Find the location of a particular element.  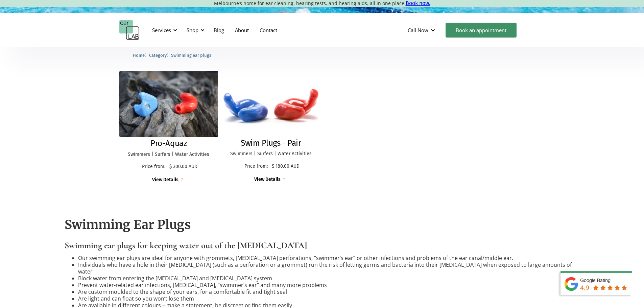

img: Swim Plugs - Pair is located at coordinates (271, 103).